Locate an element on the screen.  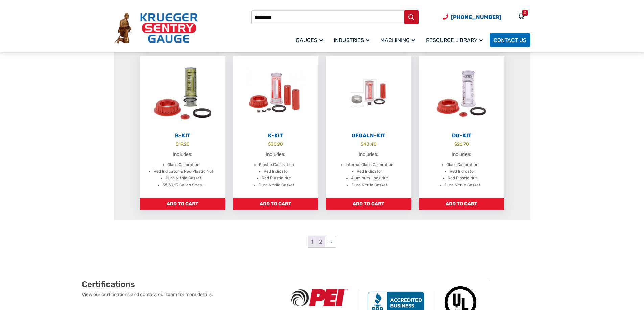
bdi: 19.20 is located at coordinates (183, 144).